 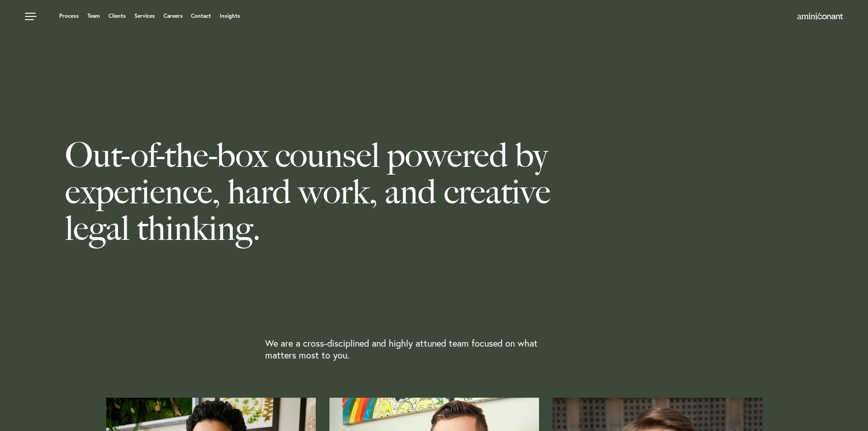 What do you see at coordinates (69, 16) in the screenshot?
I see `a: Process` at bounding box center [69, 16].